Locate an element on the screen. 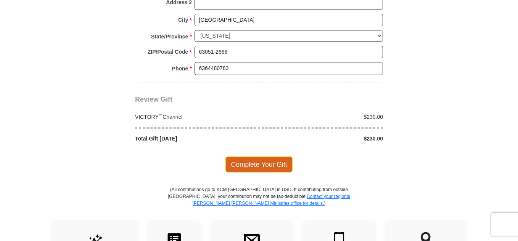 The image size is (518, 241). span: Review Gift is located at coordinates (154, 100).